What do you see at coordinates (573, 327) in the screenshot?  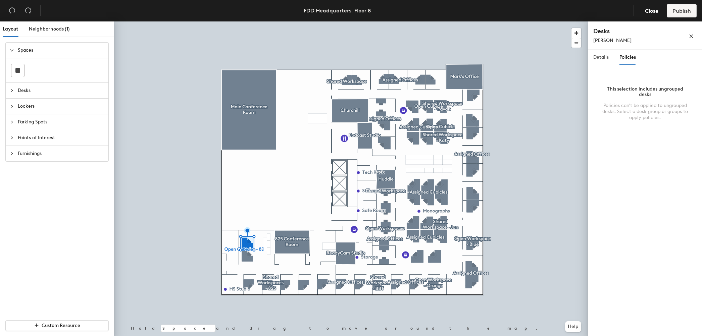 I see `button: Help` at bounding box center [573, 327].